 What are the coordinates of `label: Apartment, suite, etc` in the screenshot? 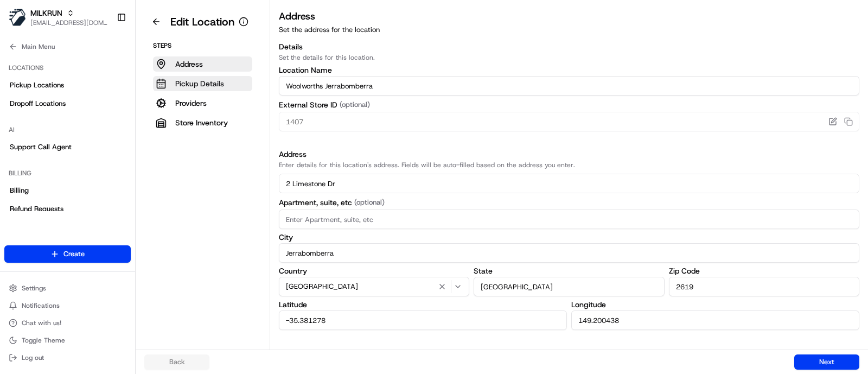 It's located at (569, 203).